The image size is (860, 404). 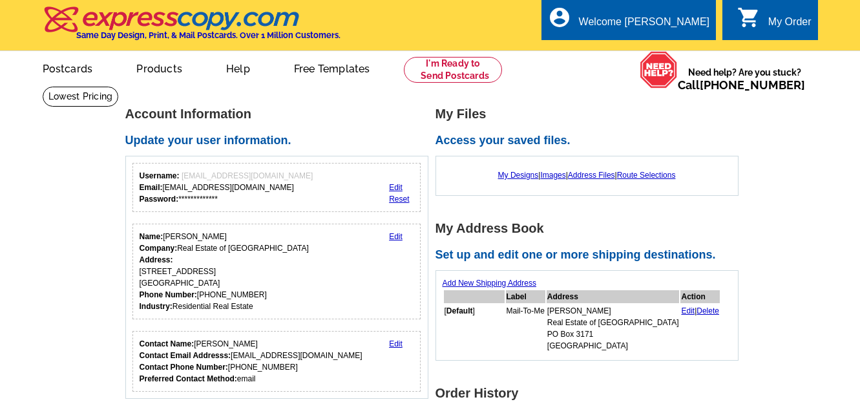 I want to click on a: My Designs, so click(x=518, y=175).